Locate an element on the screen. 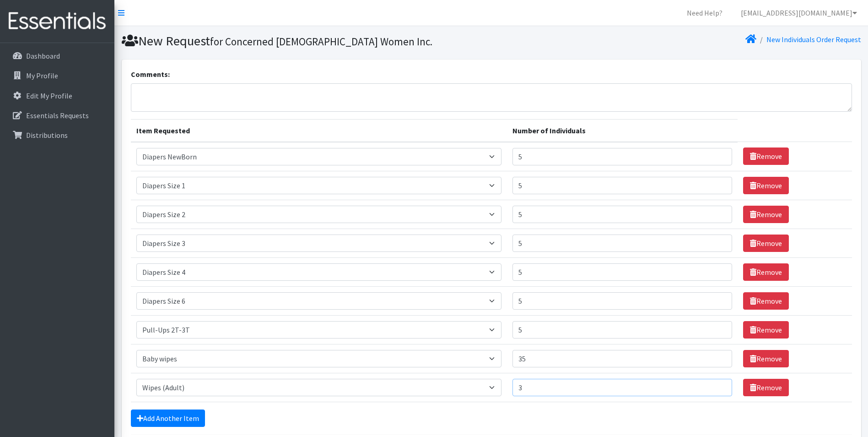 Image resolution: width=868 pixels, height=437 pixels. a: Add Another Item is located at coordinates (168, 417).